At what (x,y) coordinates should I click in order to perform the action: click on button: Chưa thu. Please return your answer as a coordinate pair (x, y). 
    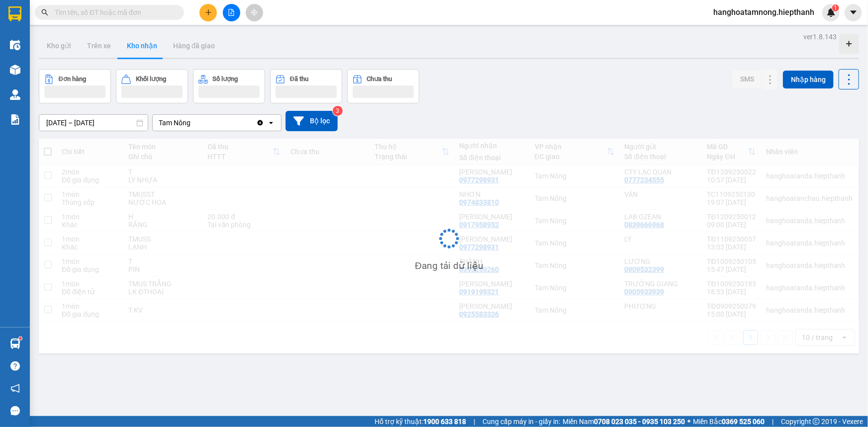
    Looking at the image, I should click on (383, 86).